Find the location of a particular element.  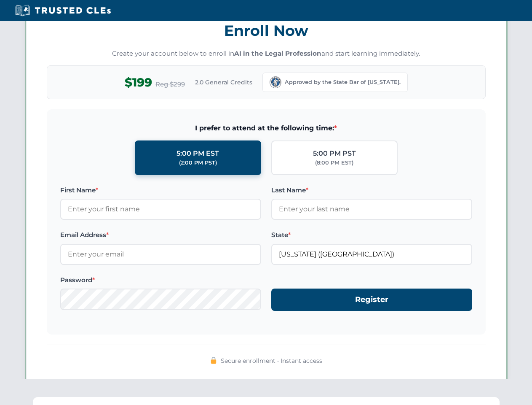

div: (8:00 PM EST) is located at coordinates (334, 163).